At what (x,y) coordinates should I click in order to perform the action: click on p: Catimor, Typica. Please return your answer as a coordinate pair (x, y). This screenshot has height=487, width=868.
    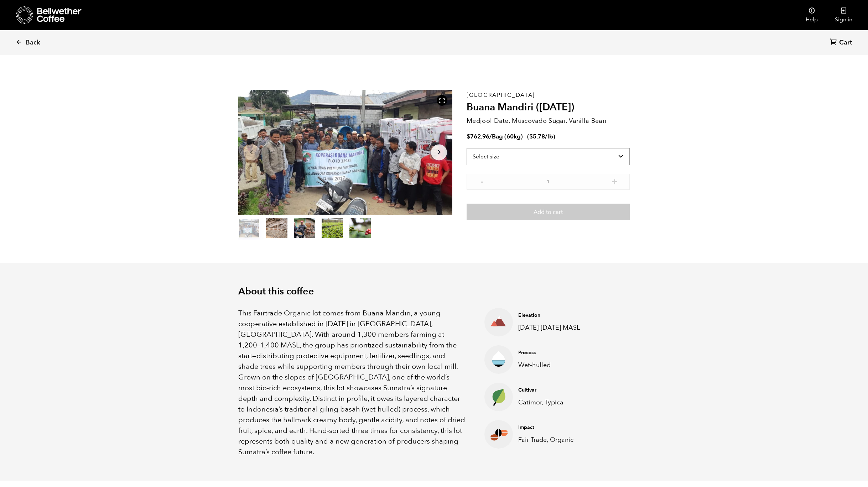
    Looking at the image, I should click on (552, 402).